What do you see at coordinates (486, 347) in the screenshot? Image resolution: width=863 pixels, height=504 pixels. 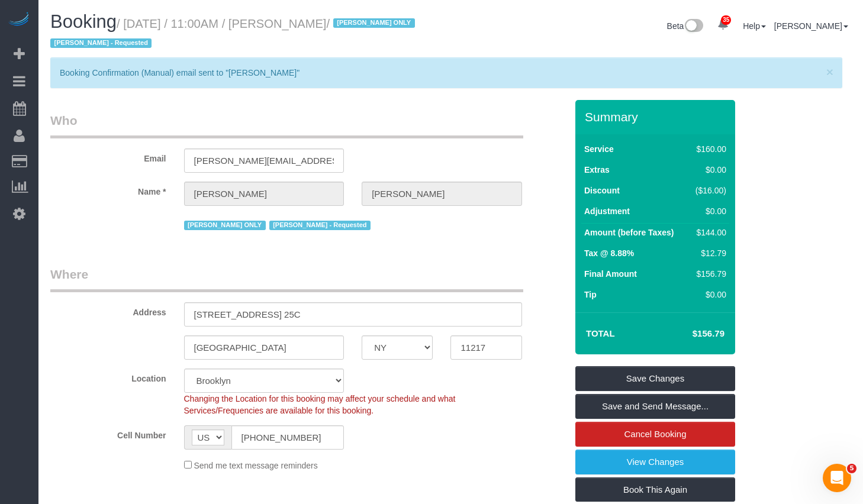 I see `input: Zip Code` at bounding box center [486, 347].